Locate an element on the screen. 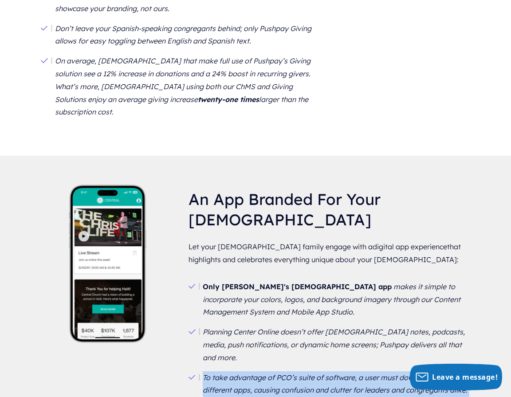  b: twenty-one times is located at coordinates (228, 99).